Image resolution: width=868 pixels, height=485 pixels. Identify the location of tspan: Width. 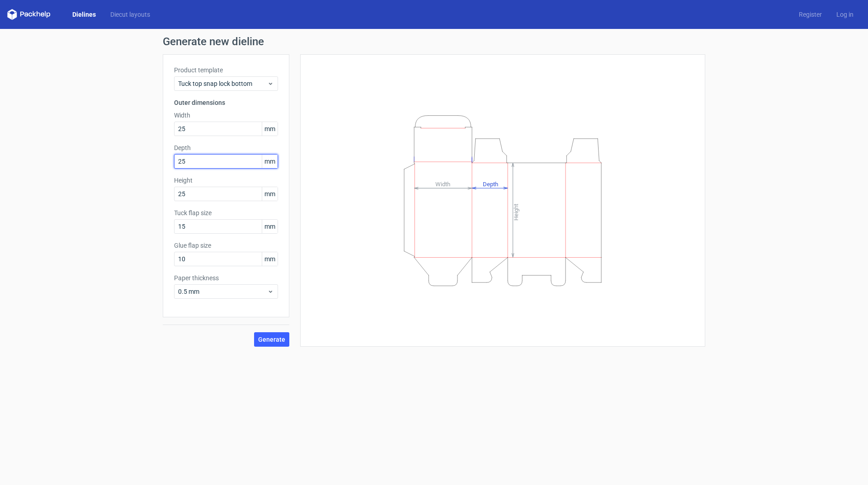
(442, 183).